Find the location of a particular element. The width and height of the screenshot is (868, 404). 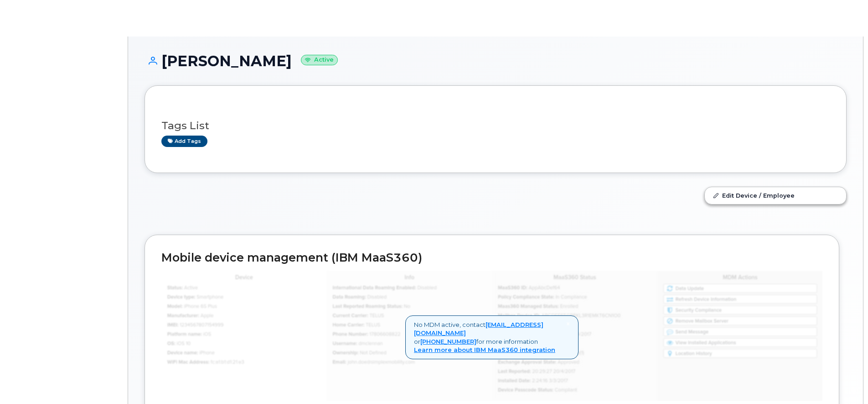

a: Edit Device / Employee is located at coordinates (775, 196).